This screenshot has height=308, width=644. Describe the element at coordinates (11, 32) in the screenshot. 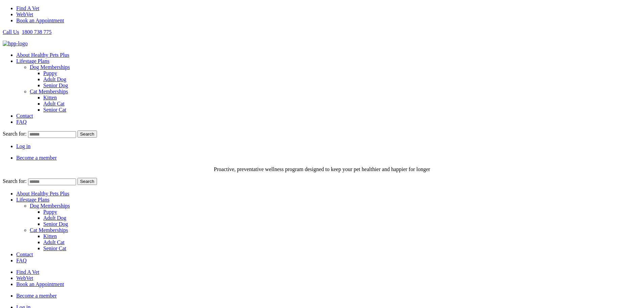

I see `span: Call Us` at that location.